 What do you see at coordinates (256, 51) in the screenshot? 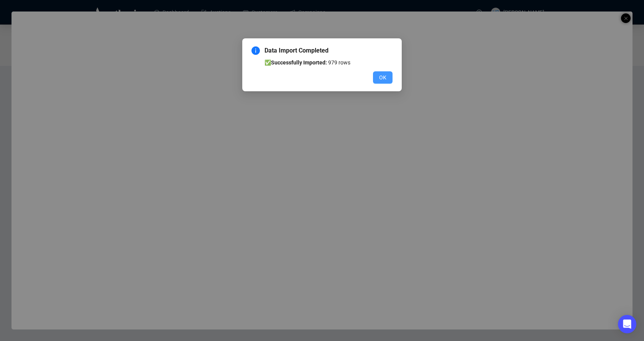
I see `span: info-circle` at bounding box center [256, 51].